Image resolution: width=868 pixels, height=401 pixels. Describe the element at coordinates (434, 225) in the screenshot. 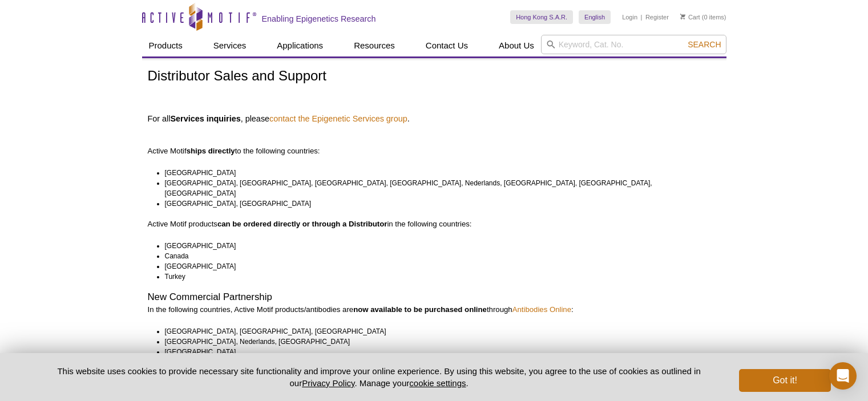

I see `p: Active Motif products in the following countries:` at that location.